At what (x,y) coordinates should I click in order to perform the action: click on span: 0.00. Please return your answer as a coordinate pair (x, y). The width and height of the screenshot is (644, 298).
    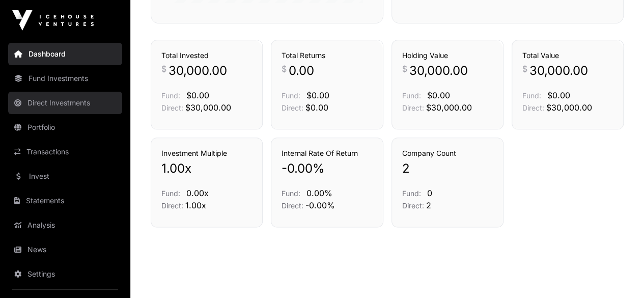
    Looking at the image, I should click on (301, 70).